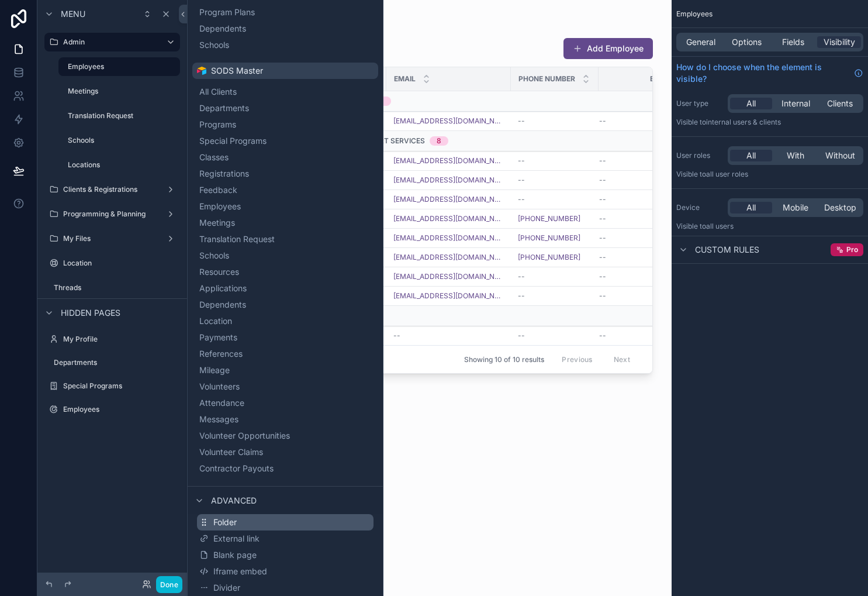  I want to click on label: Threads, so click(115, 288).